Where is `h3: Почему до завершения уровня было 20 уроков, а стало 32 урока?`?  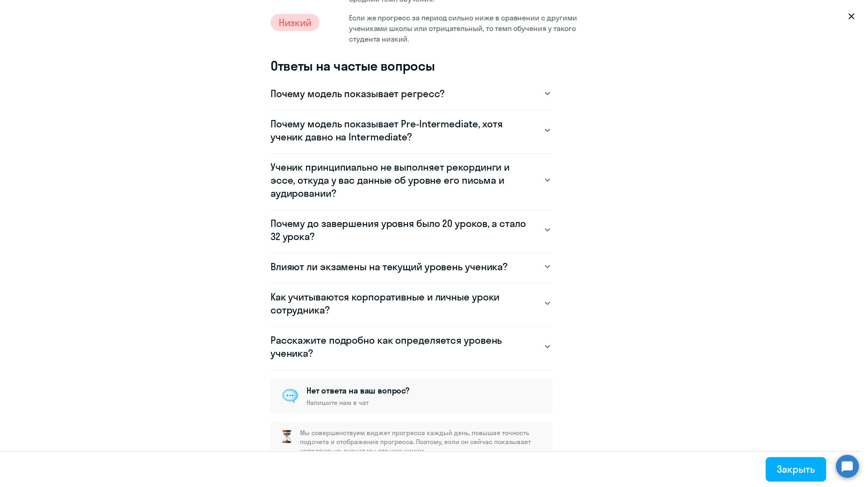
h3: Почему до завершения уровня было 20 уроков, а стало 32 урока? is located at coordinates (403, 230).